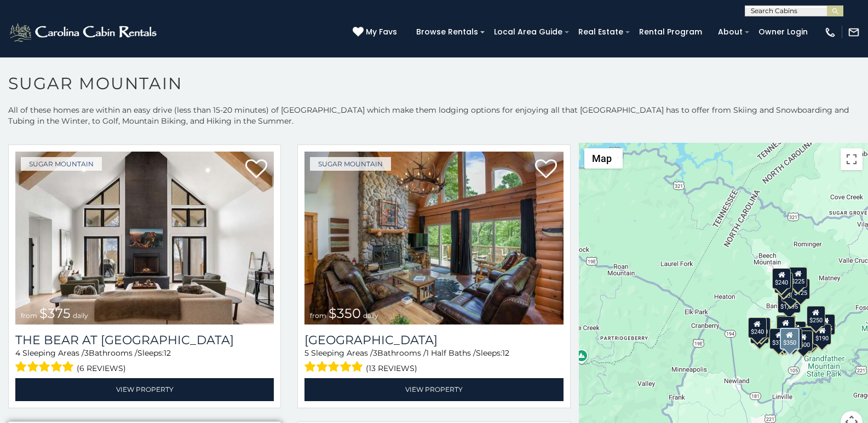 The width and height of the screenshot is (868, 423). Describe the element at coordinates (307, 353) in the screenshot. I see `span: 5` at that location.